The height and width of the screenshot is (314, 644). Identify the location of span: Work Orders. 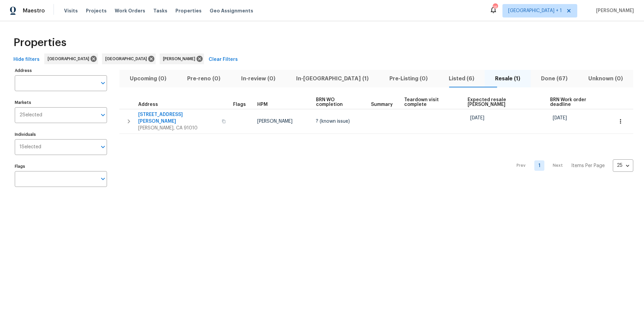
(130, 10).